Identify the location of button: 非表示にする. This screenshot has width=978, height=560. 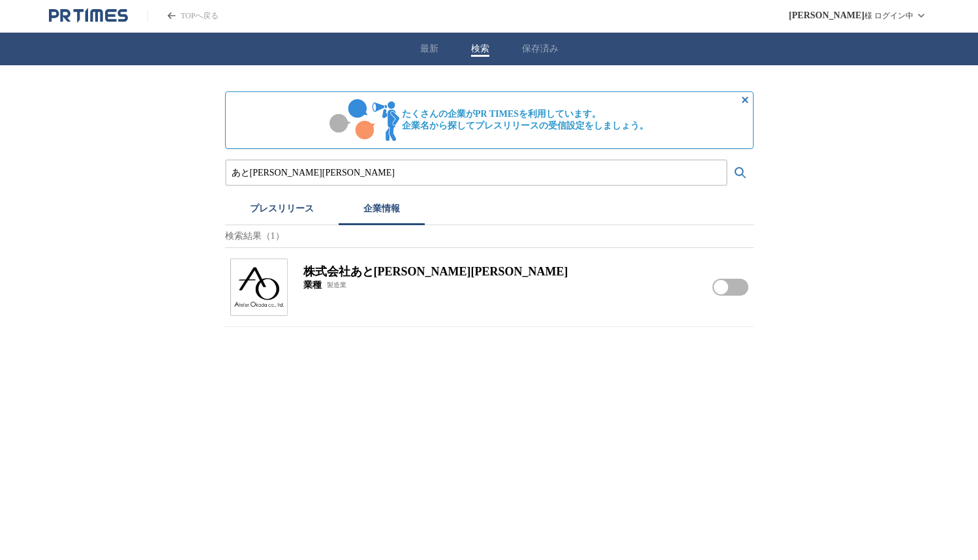
(745, 100).